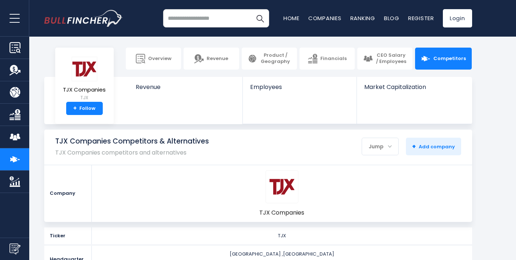 The width and height of the screenshot is (516, 260). Describe the element at coordinates (433, 146) in the screenshot. I see `span: Add company` at that location.